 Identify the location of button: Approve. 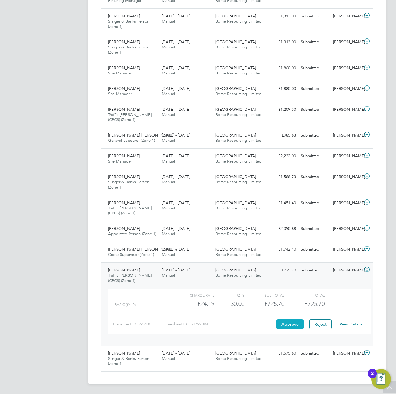
(290, 324).